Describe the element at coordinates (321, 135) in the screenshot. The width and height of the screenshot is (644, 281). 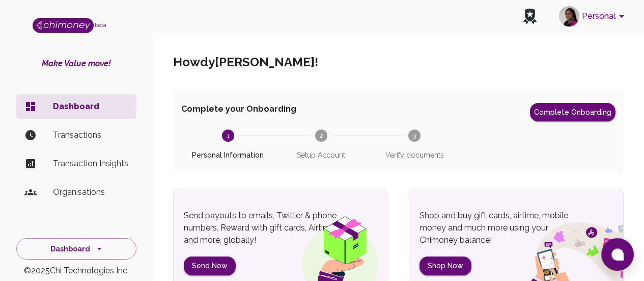
I see `text: 2` at that location.